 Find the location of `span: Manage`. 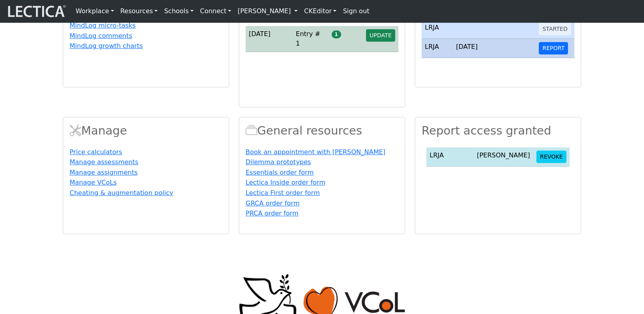

span: Manage is located at coordinates (75, 130).